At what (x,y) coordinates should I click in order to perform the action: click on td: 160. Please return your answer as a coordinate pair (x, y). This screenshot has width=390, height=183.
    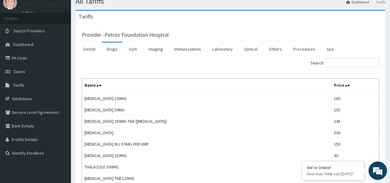
    Looking at the image, I should click on (355, 98).